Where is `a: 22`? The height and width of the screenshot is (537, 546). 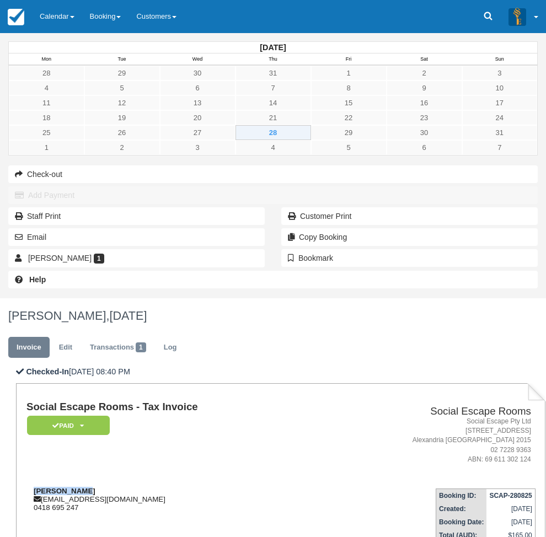 a: 22 is located at coordinates (349, 117).